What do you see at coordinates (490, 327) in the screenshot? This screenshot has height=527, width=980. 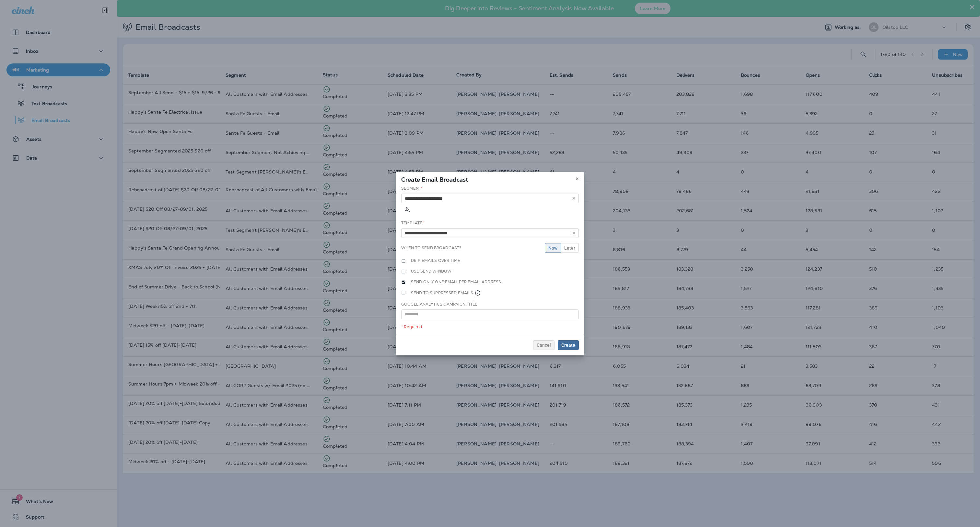 I see `div: * Required` at bounding box center [490, 327].